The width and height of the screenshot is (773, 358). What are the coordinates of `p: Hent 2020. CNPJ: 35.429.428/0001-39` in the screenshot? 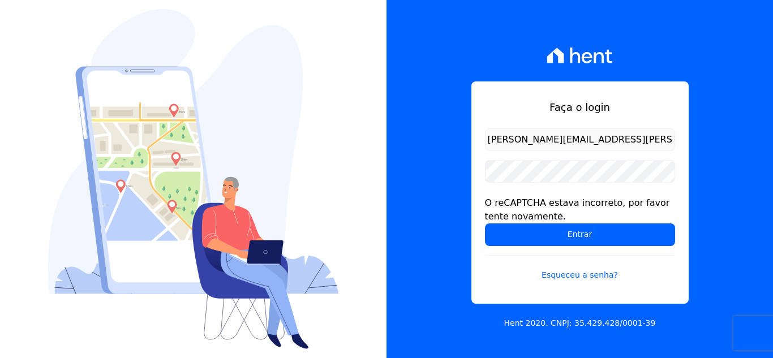 It's located at (580, 323).